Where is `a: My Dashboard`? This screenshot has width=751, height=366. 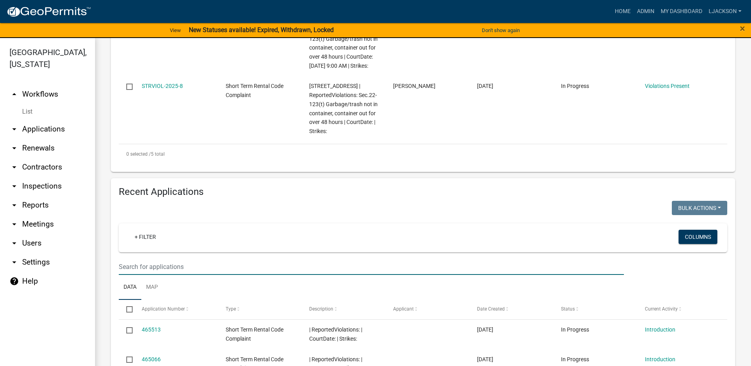
a: My Dashboard is located at coordinates (681, 11).